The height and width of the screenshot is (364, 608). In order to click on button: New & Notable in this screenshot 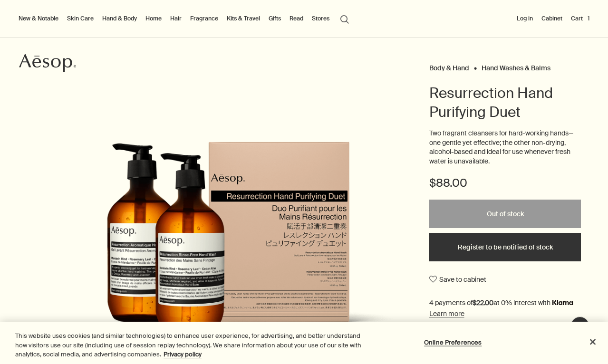, I will do `click(39, 18)`.